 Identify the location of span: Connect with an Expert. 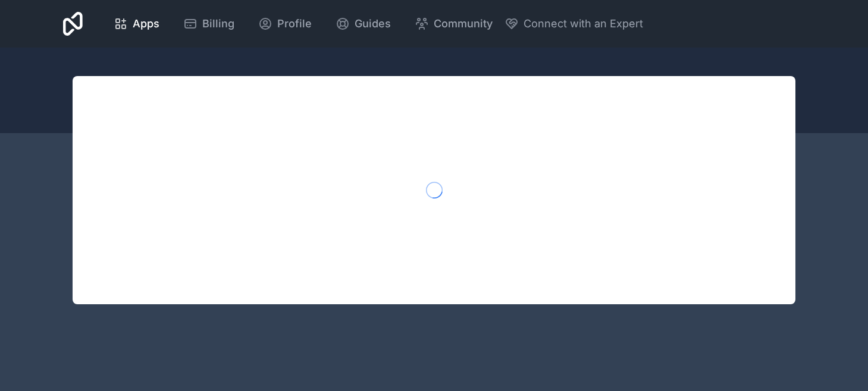
(583, 24).